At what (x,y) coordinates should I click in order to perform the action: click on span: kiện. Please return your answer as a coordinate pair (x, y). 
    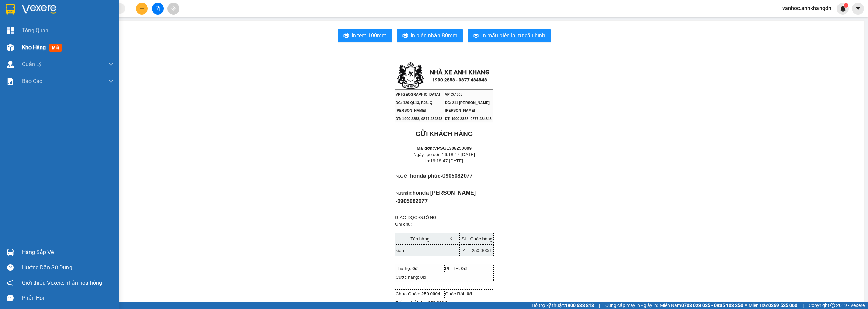
    Looking at the image, I should click on (400, 250).